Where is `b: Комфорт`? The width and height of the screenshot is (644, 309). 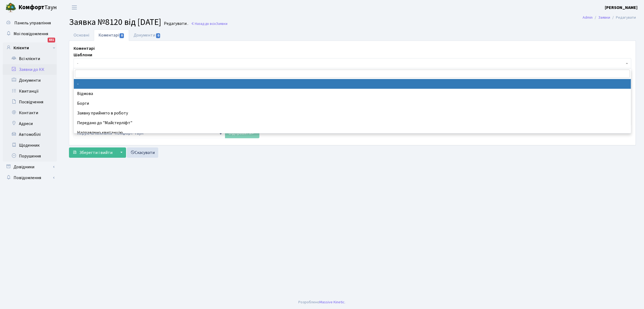
b: Комфорт is located at coordinates (32, 7).